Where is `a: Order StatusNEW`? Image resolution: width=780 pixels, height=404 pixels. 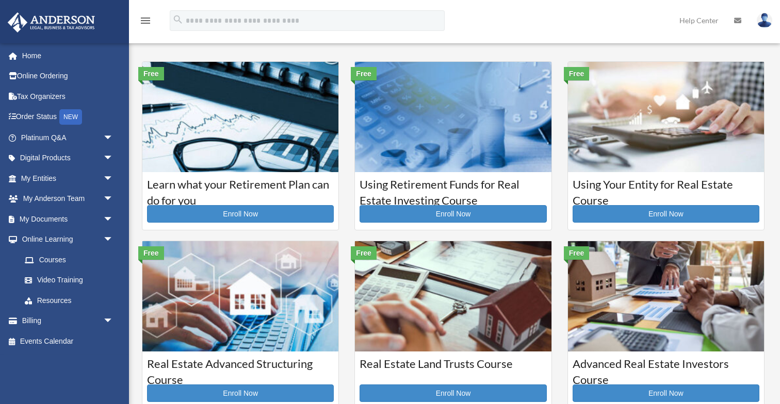 a: Order StatusNEW is located at coordinates (68, 117).